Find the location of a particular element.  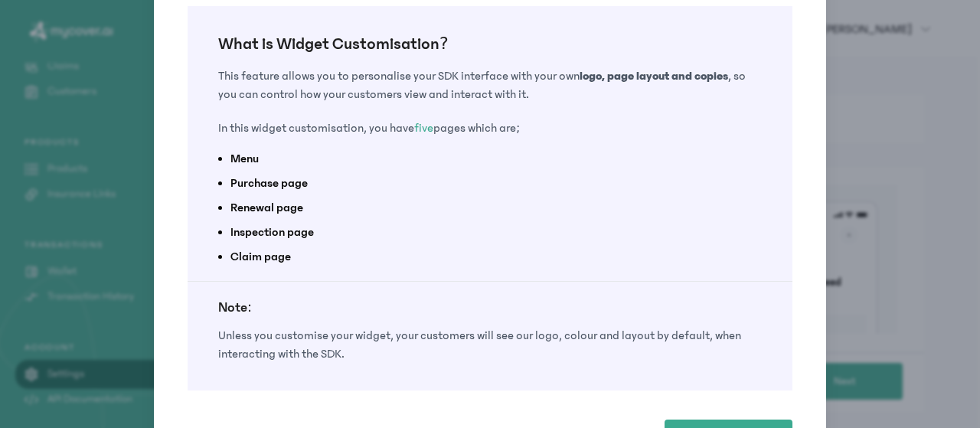

li: Inspection page is located at coordinates (490, 232).